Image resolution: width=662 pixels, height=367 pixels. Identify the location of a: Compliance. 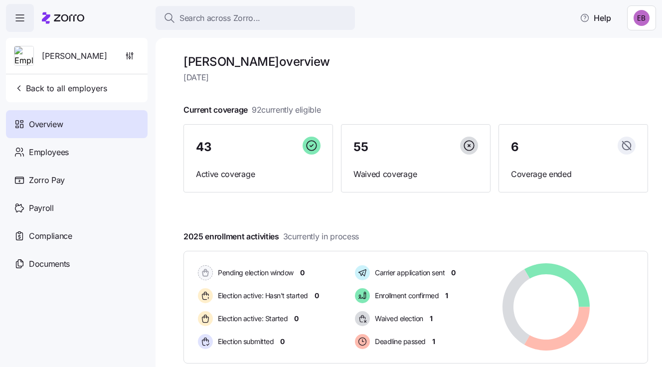
(77, 236).